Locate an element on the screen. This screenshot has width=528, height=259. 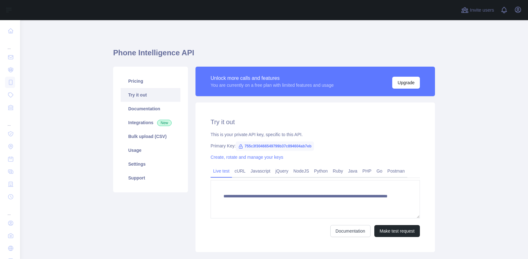
h2: Try it out is located at coordinates (315, 122).